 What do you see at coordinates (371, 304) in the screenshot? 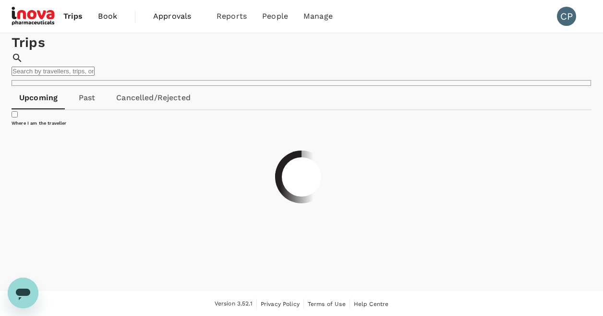
I see `a: Help Centre` at bounding box center [371, 304].